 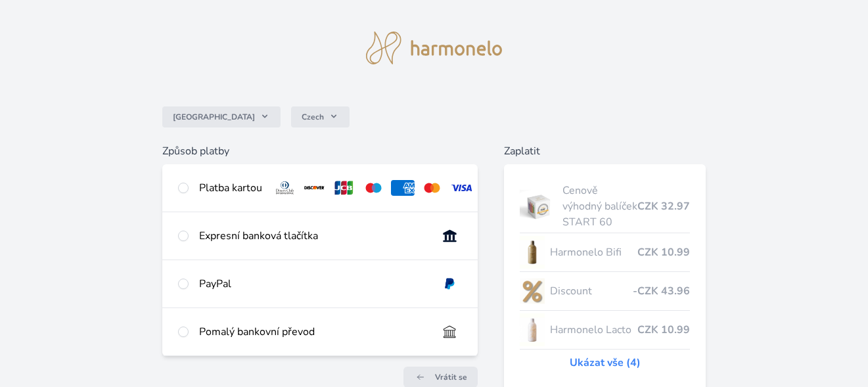 I want to click on img: visa.svg, so click(x=461, y=188).